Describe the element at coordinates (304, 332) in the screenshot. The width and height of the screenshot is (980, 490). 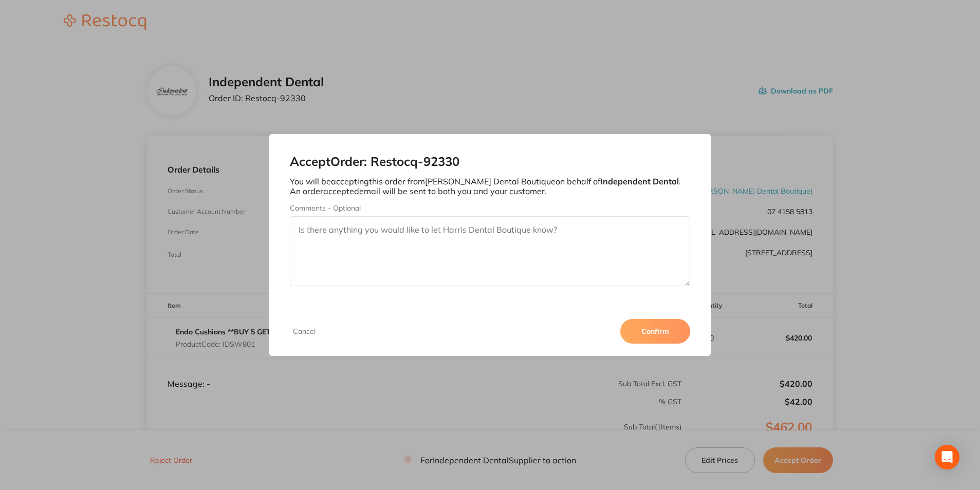
I see `button: Cancel` at that location.